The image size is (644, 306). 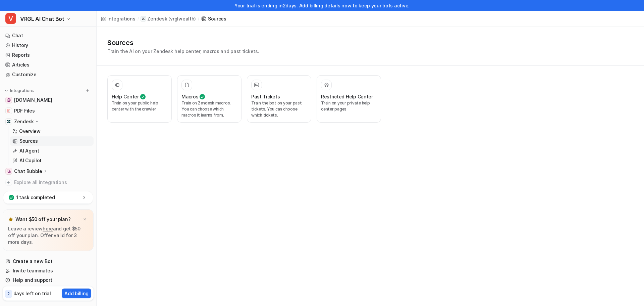 What do you see at coordinates (51, 151) in the screenshot?
I see `a: AI Agent` at bounding box center [51, 151].